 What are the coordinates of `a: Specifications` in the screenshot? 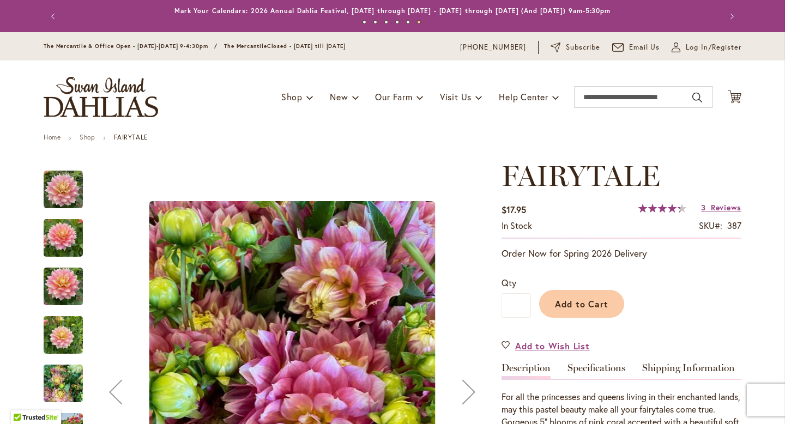 It's located at (596, 371).